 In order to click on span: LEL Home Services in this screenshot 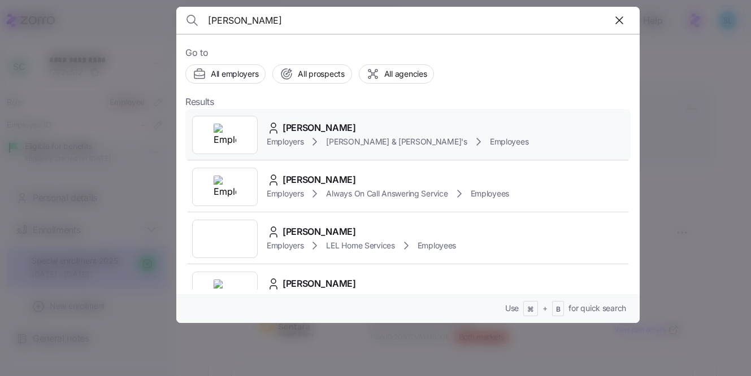, I will do `click(360, 246)`.